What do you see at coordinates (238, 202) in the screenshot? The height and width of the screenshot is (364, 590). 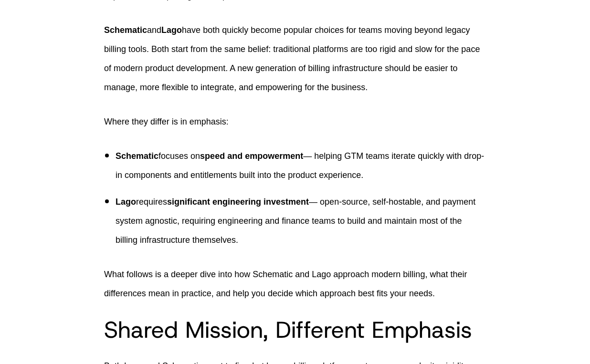 I see `span: significant engineering investment` at bounding box center [238, 202].